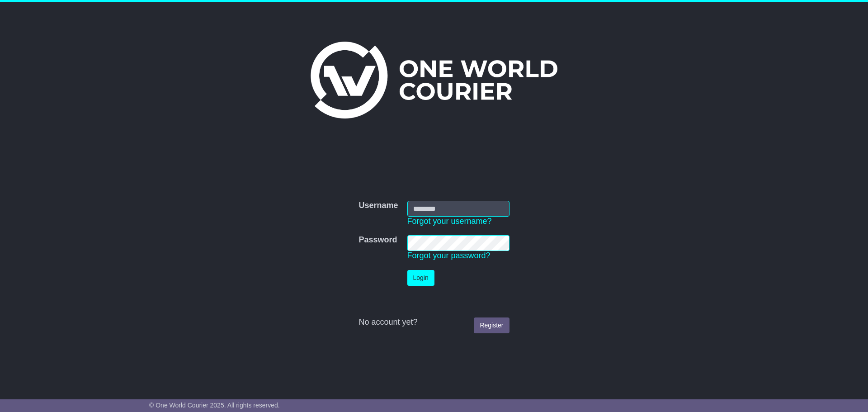 Image resolution: width=868 pixels, height=412 pixels. Describe the element at coordinates (449, 221) in the screenshot. I see `a: Forgot your username?` at that location.